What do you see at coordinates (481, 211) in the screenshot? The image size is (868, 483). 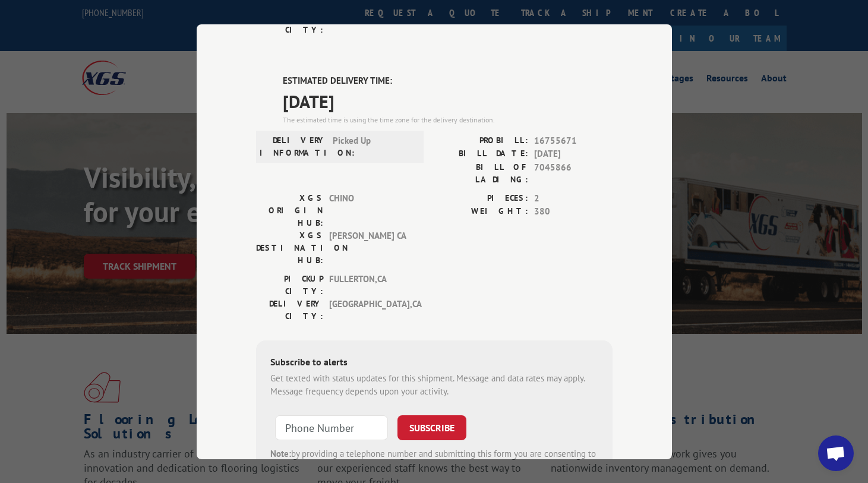 I see `label: WEIGHT:` at bounding box center [481, 211].